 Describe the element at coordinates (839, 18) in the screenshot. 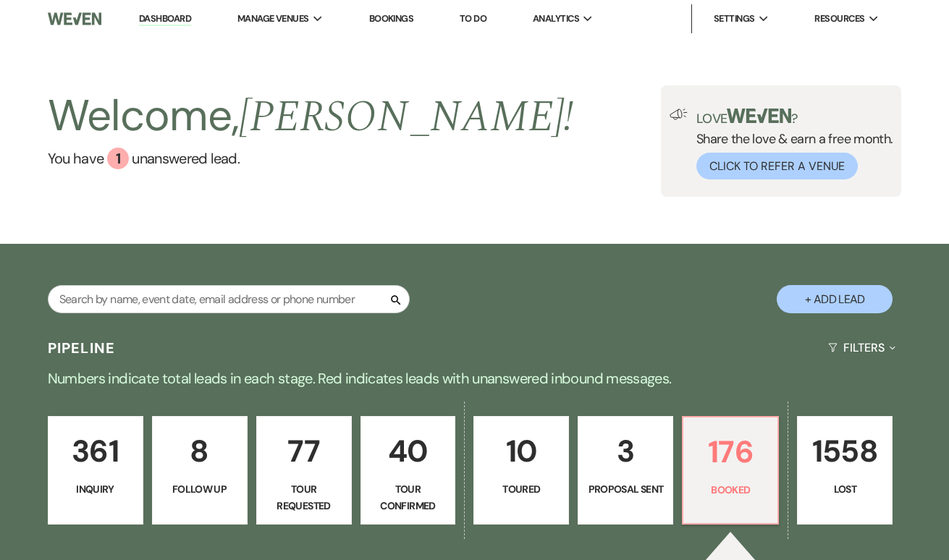

I see `span: Resources` at that location.